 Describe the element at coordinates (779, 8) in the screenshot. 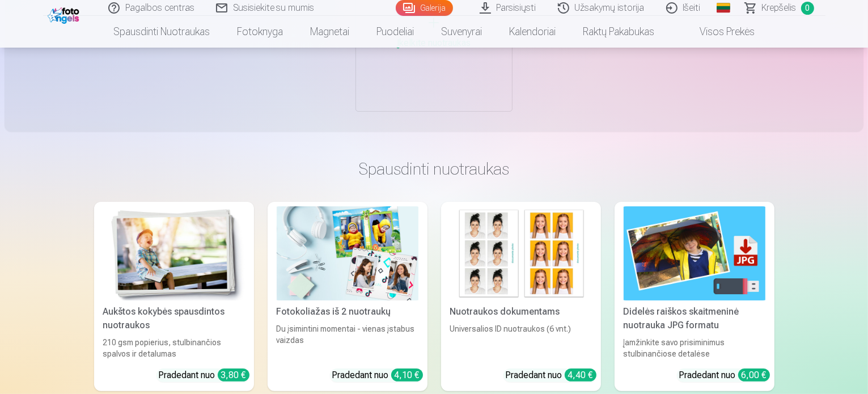

I see `span: Krepšelis` at that location.